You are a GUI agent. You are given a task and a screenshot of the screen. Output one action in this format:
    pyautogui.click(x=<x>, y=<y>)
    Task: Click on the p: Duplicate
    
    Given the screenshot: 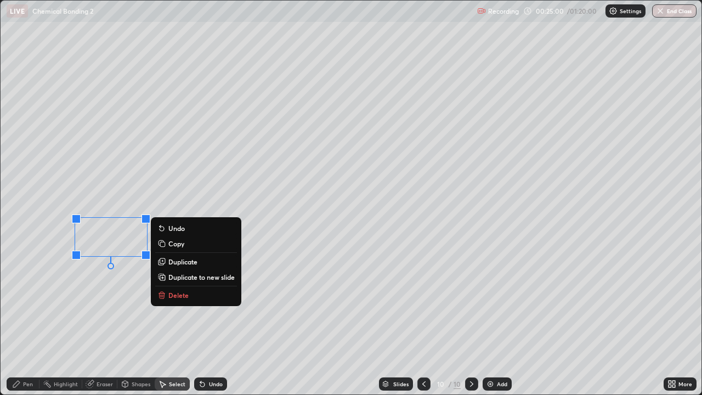 What is the action you would take?
    pyautogui.click(x=183, y=261)
    